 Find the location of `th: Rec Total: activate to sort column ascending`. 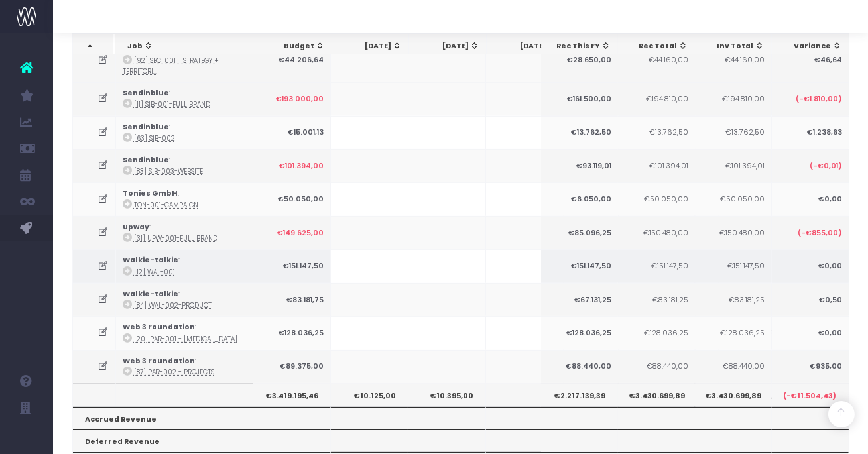

th: Rec Total: activate to sort column ascending is located at coordinates (657, 47).